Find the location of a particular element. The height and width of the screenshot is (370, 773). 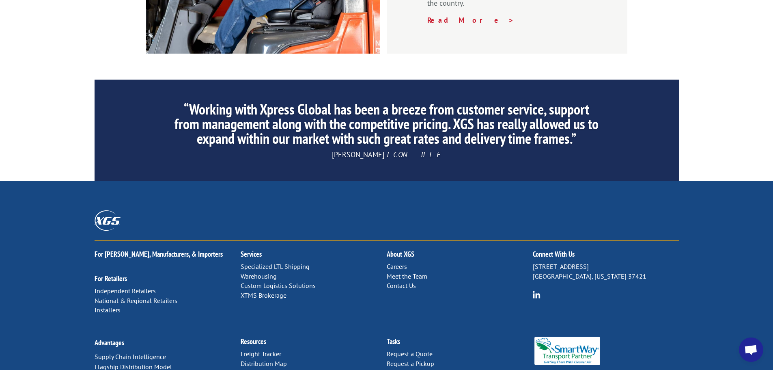

a: Services is located at coordinates (251, 254).